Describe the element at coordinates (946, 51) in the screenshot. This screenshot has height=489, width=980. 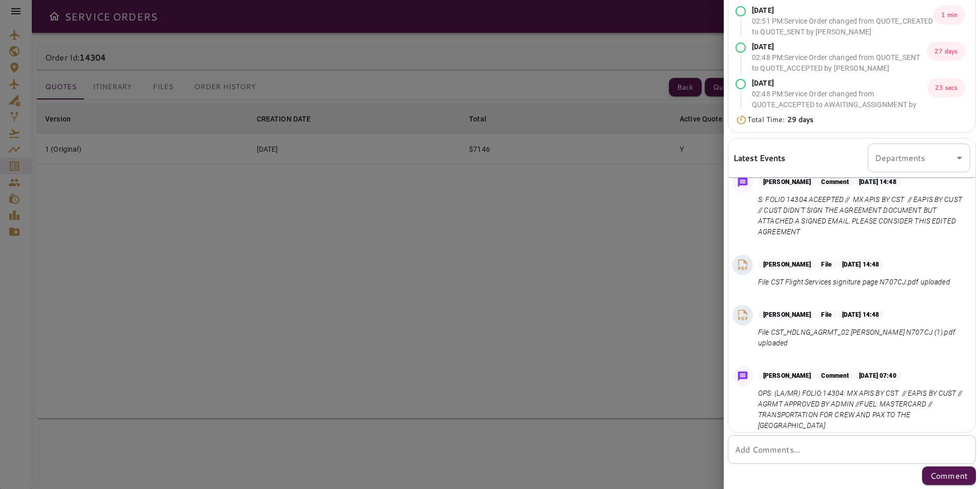
I see `p: 27 days` at that location.